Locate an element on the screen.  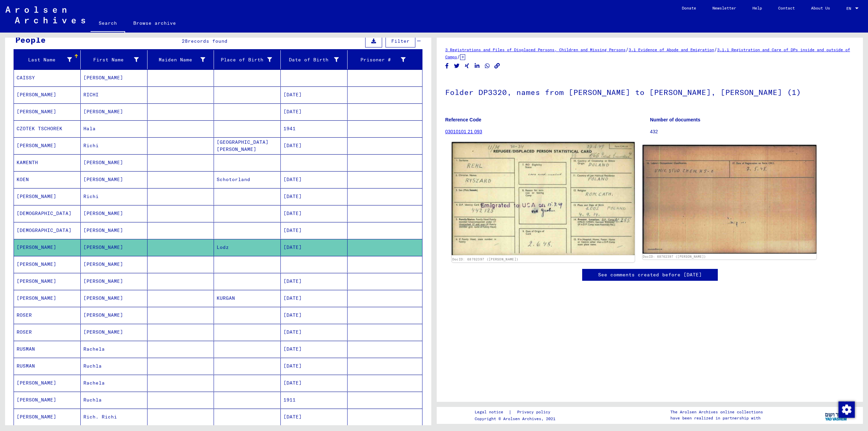
p: Copyright © Arolsen Archives, 2021 is located at coordinates (516, 419).